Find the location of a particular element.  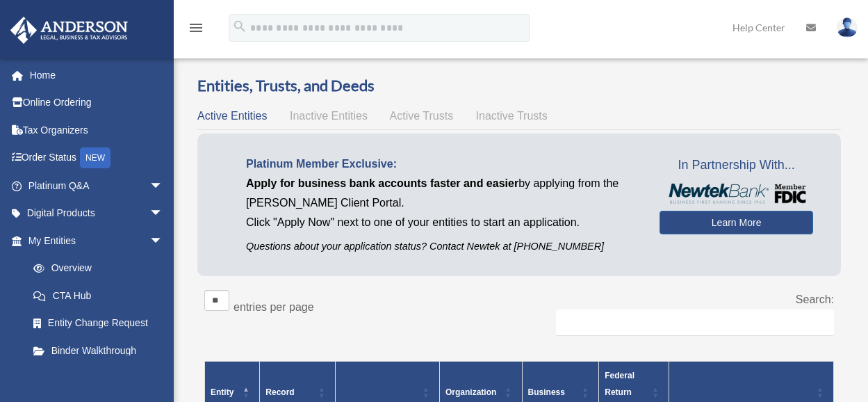

a: CTA Hub is located at coordinates (98, 295).